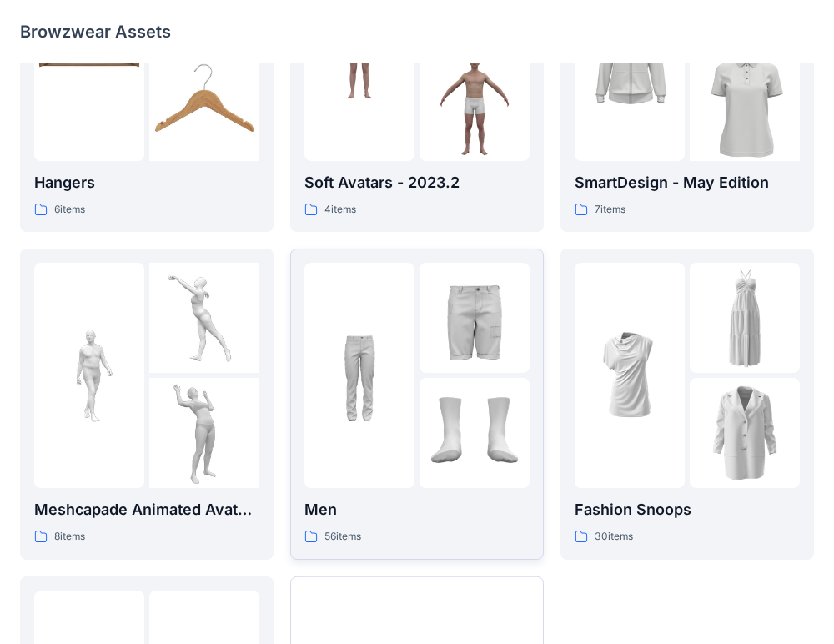 This screenshot has height=644, width=834. What do you see at coordinates (69, 210) in the screenshot?
I see `p: 6 items` at bounding box center [69, 210].